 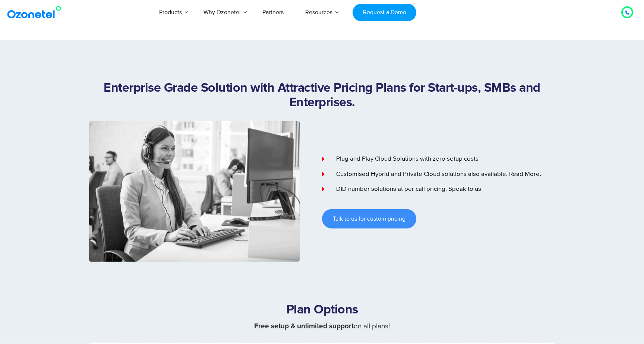 What do you see at coordinates (438, 159) in the screenshot?
I see `a: Plug and Play Cloud Solutions with zero setup costs` at bounding box center [438, 159].